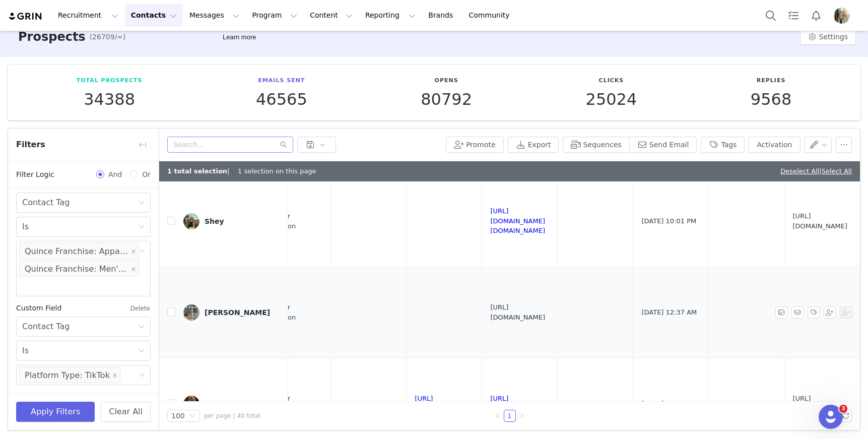  Describe the element at coordinates (447, 81) in the screenshot. I see `p: Opens` at that location.